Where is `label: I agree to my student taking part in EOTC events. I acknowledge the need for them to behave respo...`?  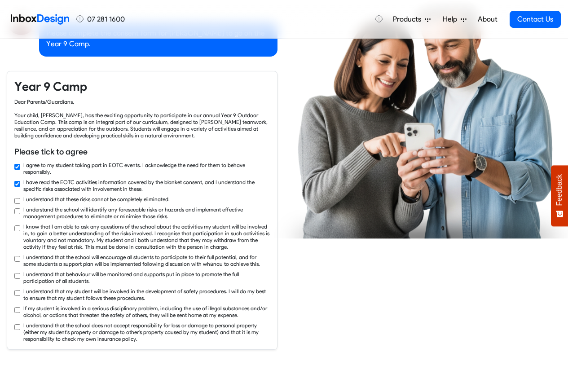 label: I agree to my student taking part in EOTC events. I acknowledge the need for them to behave respo... is located at coordinates (146, 168).